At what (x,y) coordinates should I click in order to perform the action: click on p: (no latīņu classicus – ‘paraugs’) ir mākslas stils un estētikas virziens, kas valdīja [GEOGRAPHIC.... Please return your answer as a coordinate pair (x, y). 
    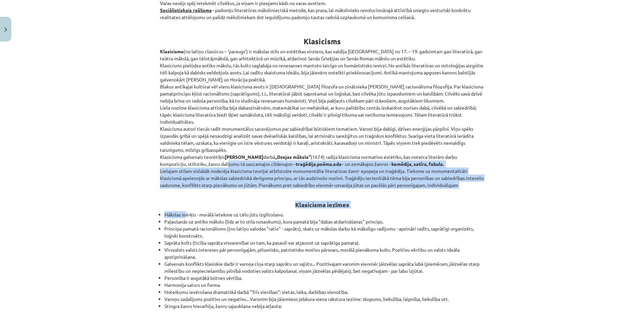
    Looking at the image, I should click on (322, 118).